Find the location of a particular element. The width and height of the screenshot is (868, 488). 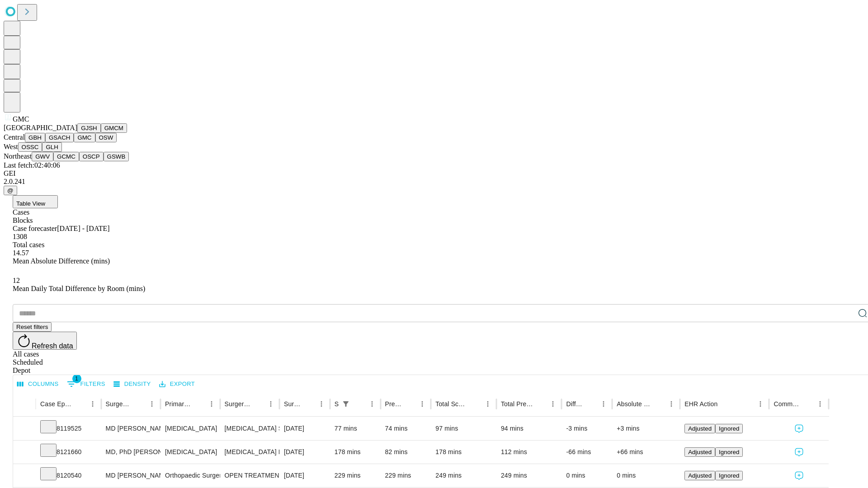

span: GMC is located at coordinates (21, 119).